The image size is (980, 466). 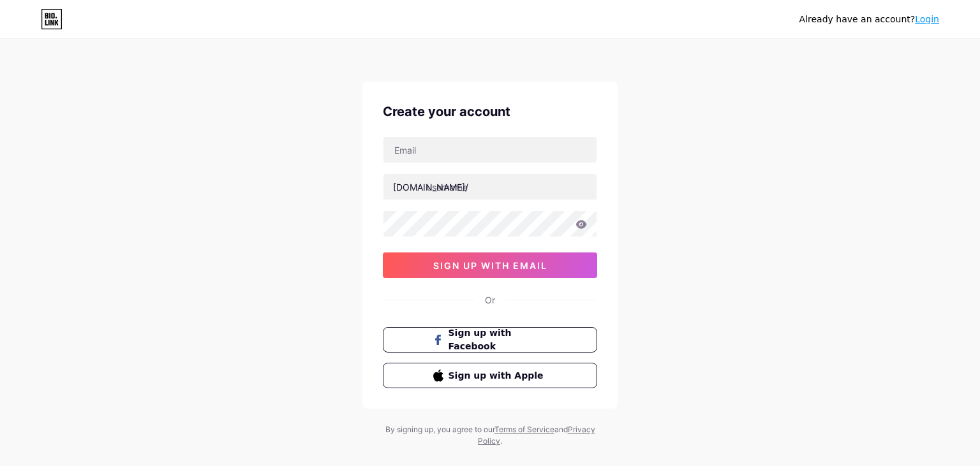 What do you see at coordinates (525, 429) in the screenshot?
I see `a: Terms of Service` at bounding box center [525, 429].